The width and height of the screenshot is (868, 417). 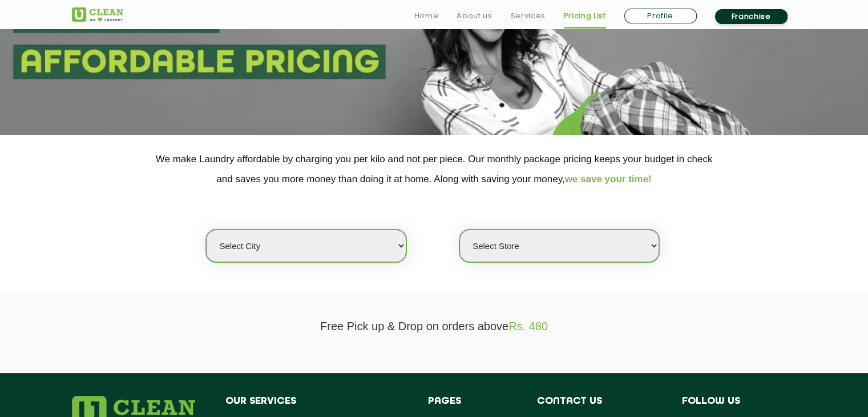 What do you see at coordinates (751, 16) in the screenshot?
I see `a: Franchise` at bounding box center [751, 16].